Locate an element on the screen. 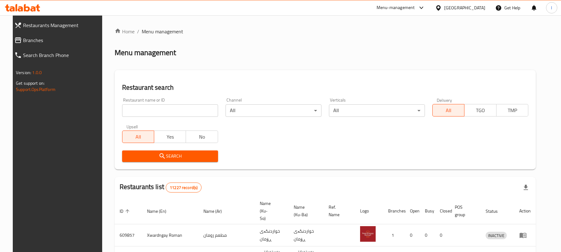 This screenshot has width=561, height=252. td: 1 is located at coordinates (394, 235).